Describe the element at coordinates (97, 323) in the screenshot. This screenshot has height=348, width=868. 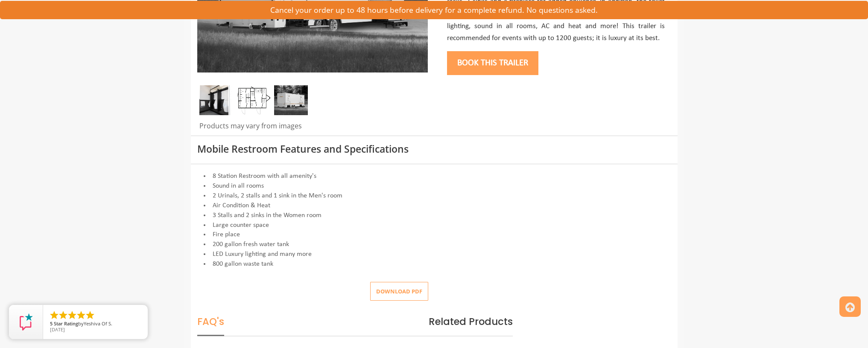
I see `span: Yeshiva Of S.` at that location.